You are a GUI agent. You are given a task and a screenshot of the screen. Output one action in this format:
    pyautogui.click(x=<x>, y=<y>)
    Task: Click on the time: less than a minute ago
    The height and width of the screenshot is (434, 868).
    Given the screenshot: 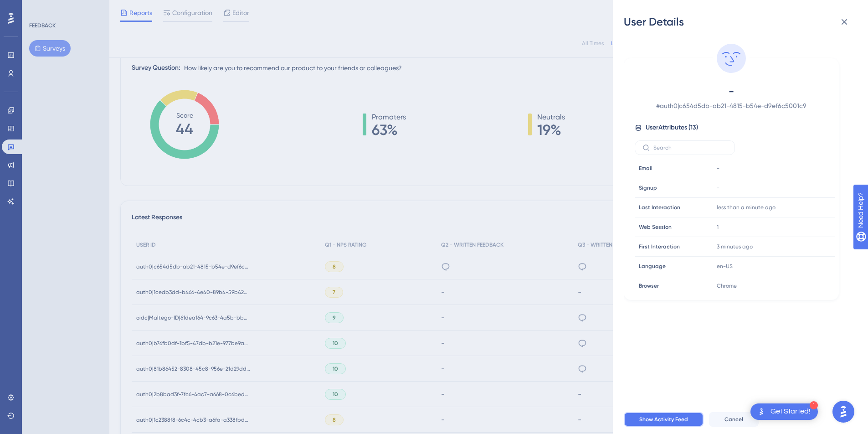 What is the action you would take?
    pyautogui.click(x=746, y=208)
    